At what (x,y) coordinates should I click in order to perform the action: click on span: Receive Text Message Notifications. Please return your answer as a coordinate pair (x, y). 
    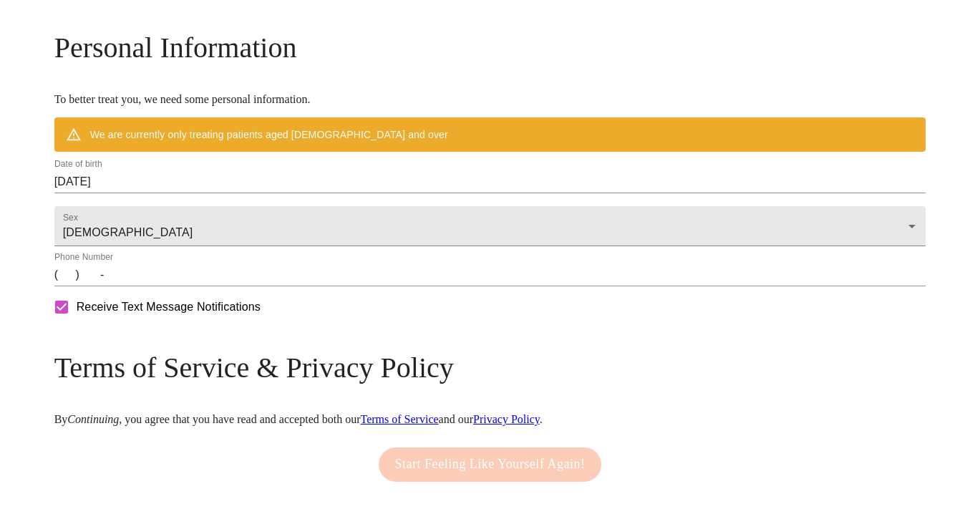
    Looking at the image, I should click on (168, 307).